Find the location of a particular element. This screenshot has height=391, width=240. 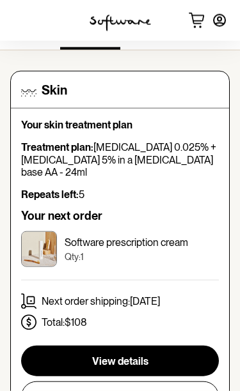

h4: Skin is located at coordinates (54, 90).